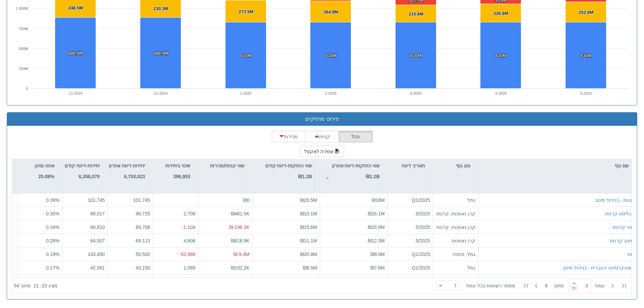  I want to click on text: 4-2025, so click(501, 93).